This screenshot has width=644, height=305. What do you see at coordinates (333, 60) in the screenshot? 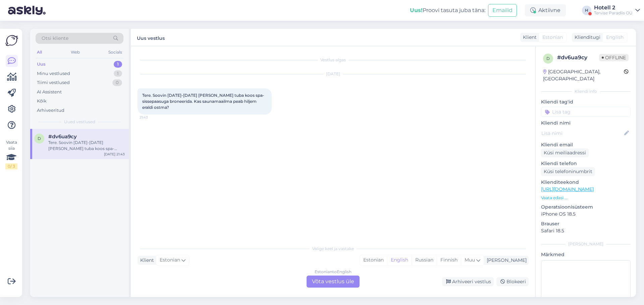
I see `div: Vestlus algas` at bounding box center [333, 60].